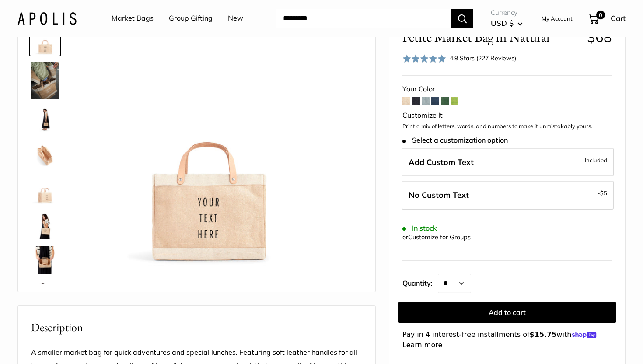 Image resolution: width=643 pixels, height=364 pixels. I want to click on span: USD $, so click(502, 23).